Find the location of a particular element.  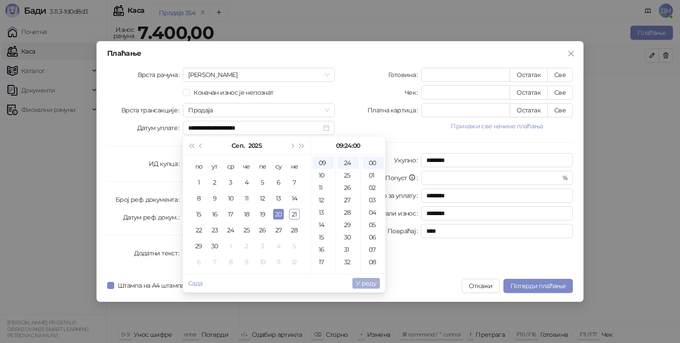

div: 09:24:00 is located at coordinates (348, 146).